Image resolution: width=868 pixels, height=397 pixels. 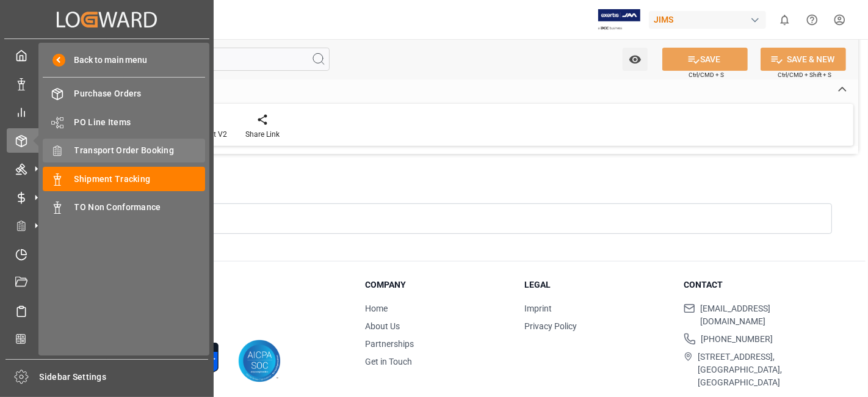 I want to click on button: JIMS, so click(x=710, y=20).